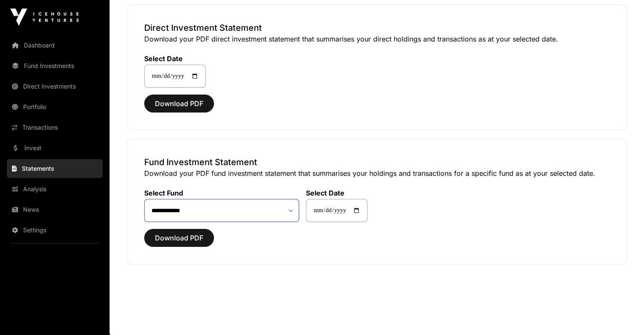  I want to click on a: Statements, so click(55, 169).